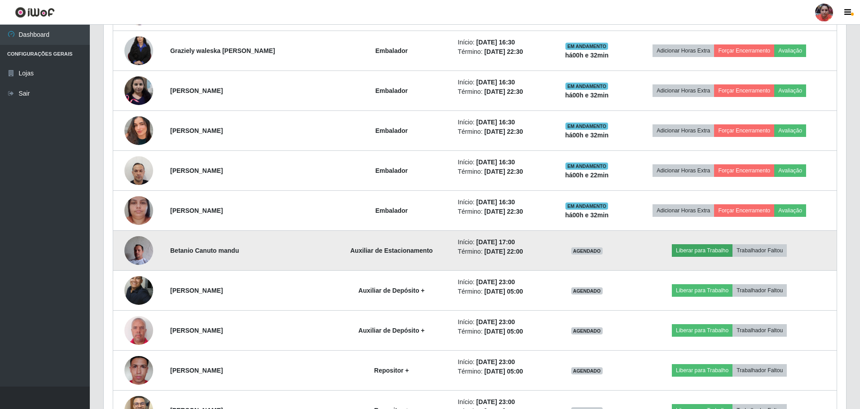  Describe the element at coordinates (204, 251) in the screenshot. I see `strong: Betanio Canuto mandu` at that location.